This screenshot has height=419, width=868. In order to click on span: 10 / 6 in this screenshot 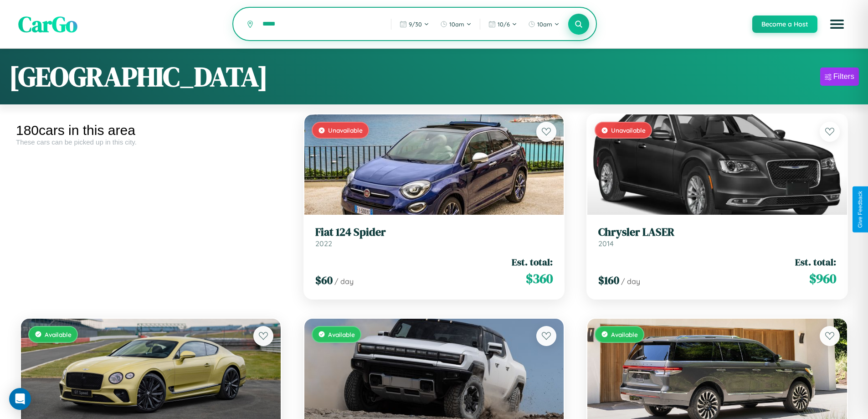, I will do `click(504, 24)`.